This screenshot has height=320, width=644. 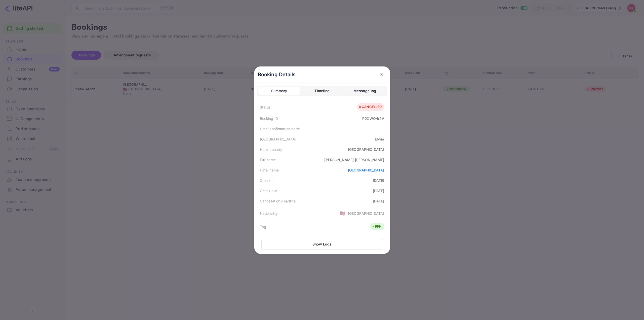 What do you see at coordinates (365, 91) in the screenshot?
I see `button: Message log` at bounding box center [365, 91].